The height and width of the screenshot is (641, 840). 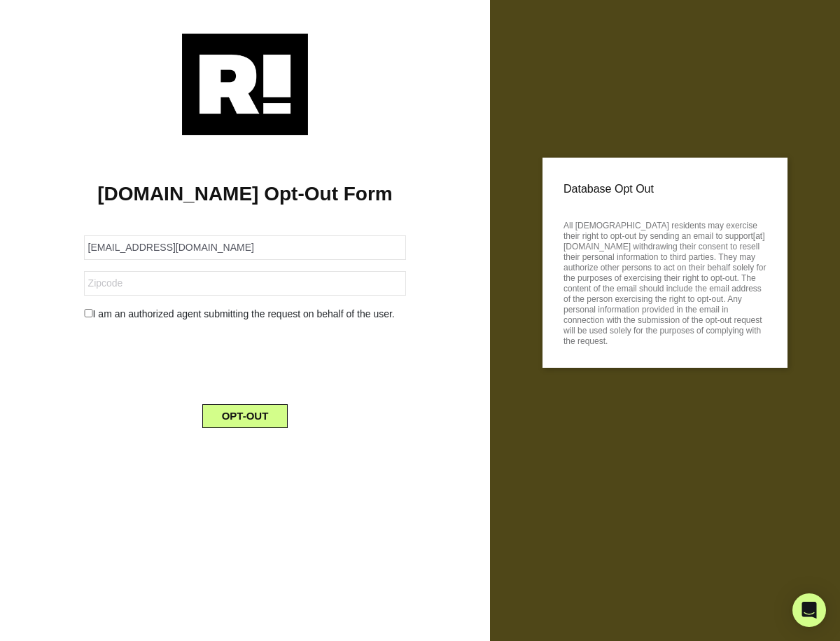 I want to click on input: Zipcode, so click(x=245, y=283).